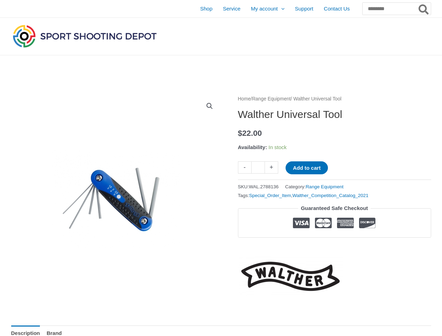 The width and height of the screenshot is (442, 336). What do you see at coordinates (330, 195) in the screenshot?
I see `a: Walther_Competition_Catalog_2021` at bounding box center [330, 195].